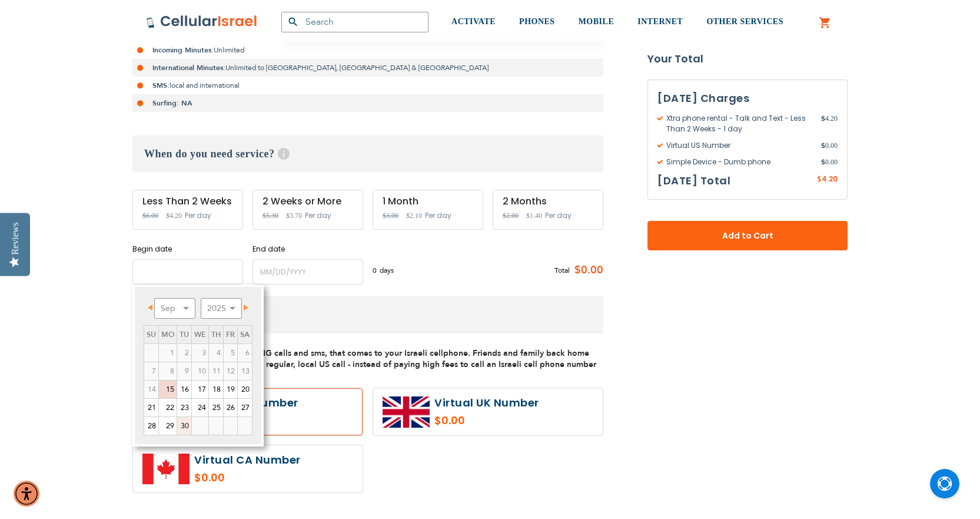 The width and height of the screenshot is (980, 519). What do you see at coordinates (184, 335) in the screenshot?
I see `span: Tuesday` at bounding box center [184, 335].